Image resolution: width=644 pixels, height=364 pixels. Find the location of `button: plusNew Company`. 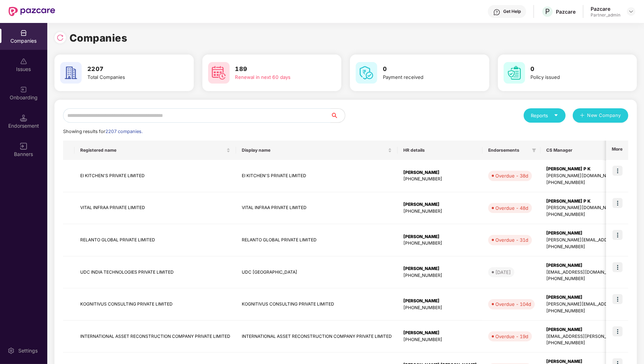

button: plusNew Company is located at coordinates (600, 116).